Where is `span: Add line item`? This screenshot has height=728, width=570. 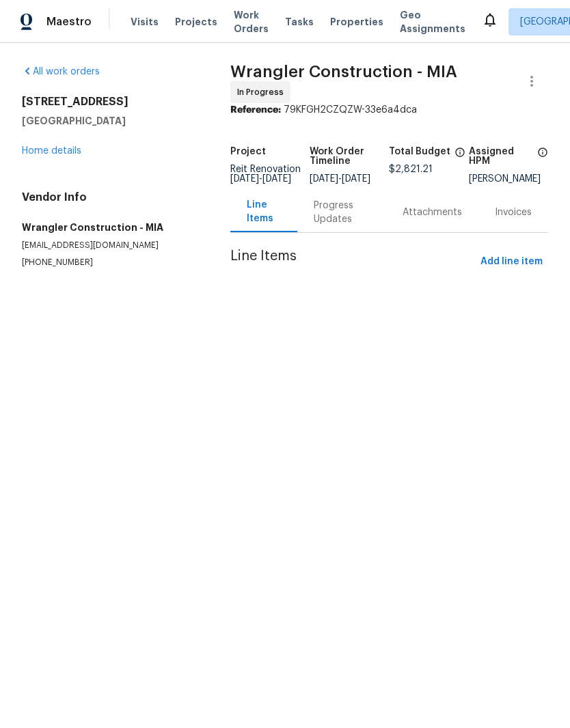
span: Add line item is located at coordinates (511, 261).